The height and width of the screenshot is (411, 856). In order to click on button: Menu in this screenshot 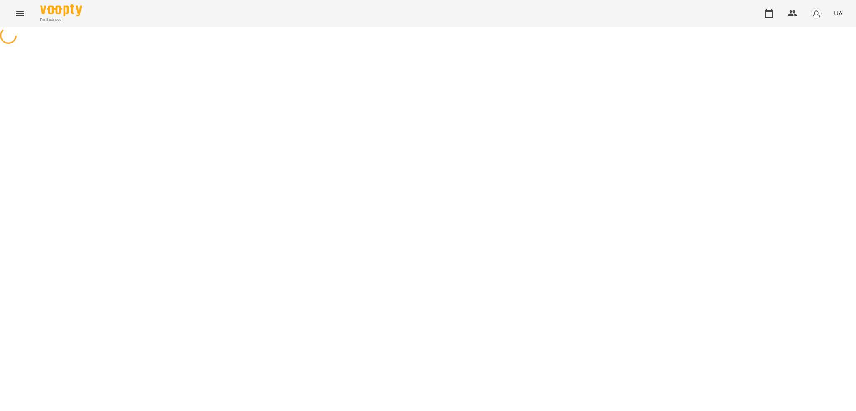, I will do `click(20, 13)`.